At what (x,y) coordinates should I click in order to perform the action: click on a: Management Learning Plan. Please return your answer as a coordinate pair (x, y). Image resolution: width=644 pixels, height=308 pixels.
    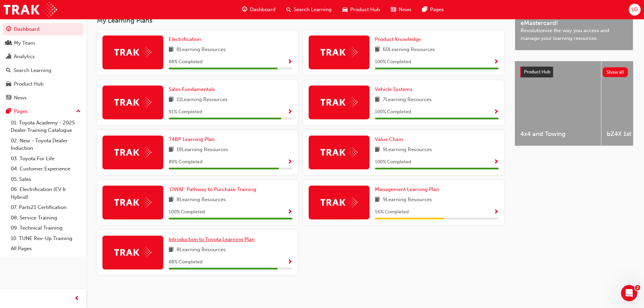
    Looking at the image, I should click on (408, 190).